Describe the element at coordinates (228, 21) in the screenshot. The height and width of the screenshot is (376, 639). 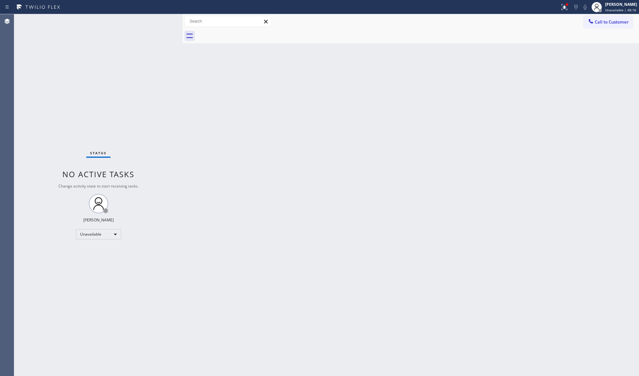
I see `input: Search` at that location.